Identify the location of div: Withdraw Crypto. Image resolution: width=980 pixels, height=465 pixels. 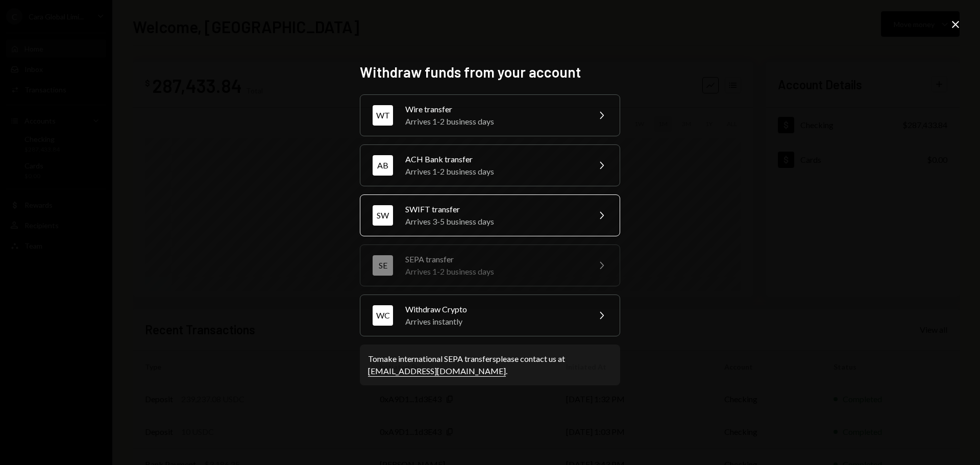
(494, 309).